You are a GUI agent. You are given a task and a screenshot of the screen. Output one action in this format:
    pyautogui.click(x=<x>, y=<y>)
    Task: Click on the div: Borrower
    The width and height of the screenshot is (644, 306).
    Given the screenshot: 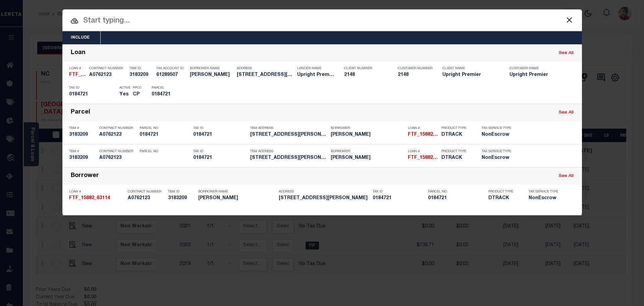 What is the action you would take?
    pyautogui.click(x=85, y=175)
    